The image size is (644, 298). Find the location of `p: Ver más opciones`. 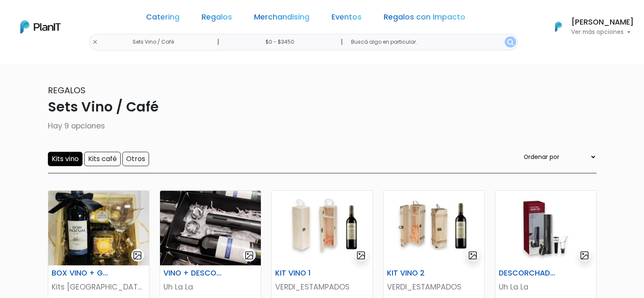

p: Ver más opciones is located at coordinates (603, 32).